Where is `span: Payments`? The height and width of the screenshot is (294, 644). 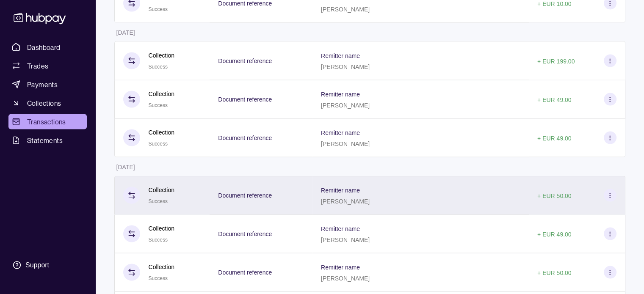 span: Payments is located at coordinates (43, 84).